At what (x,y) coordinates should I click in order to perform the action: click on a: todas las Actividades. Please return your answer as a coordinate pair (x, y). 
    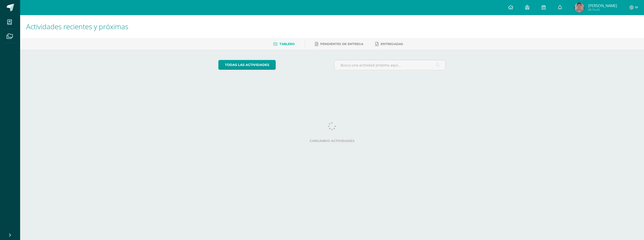
    Looking at the image, I should click on (247, 65).